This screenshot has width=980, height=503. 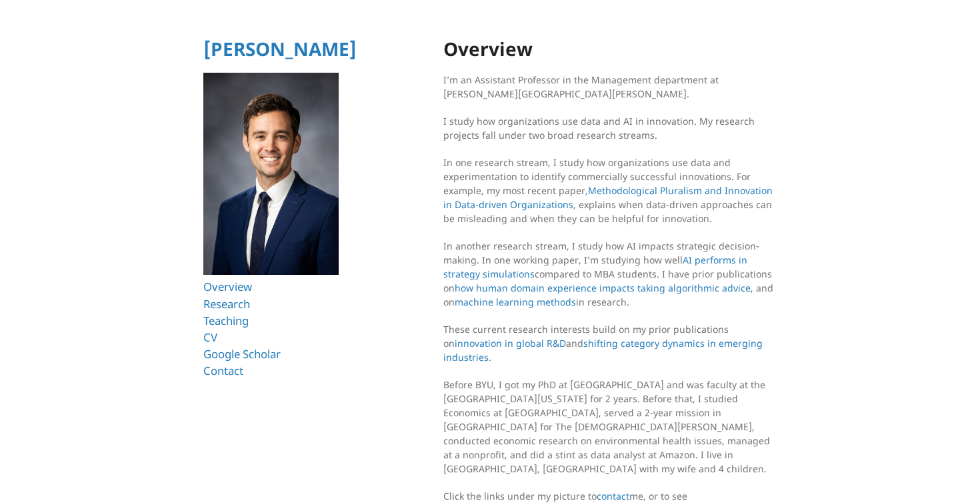 What do you see at coordinates (610, 128) in the screenshot?
I see `p: I study how organizations use data and AI in innovation. My research projects fall under two broa...` at bounding box center [610, 128].